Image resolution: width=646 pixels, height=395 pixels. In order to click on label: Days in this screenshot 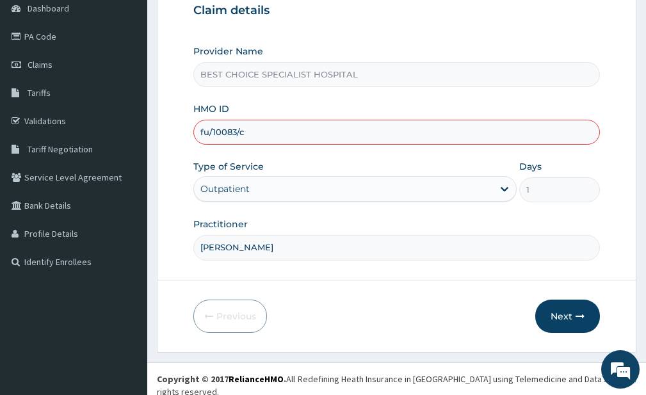, I will do `click(530, 166)`.